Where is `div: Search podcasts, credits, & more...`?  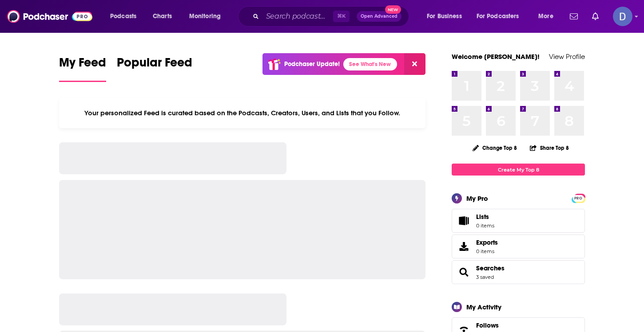 div: Search podcasts, credits, & more... is located at coordinates (332, 16).